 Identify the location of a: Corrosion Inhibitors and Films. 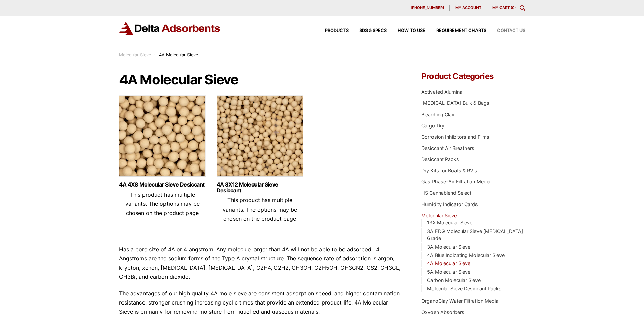
(455, 137).